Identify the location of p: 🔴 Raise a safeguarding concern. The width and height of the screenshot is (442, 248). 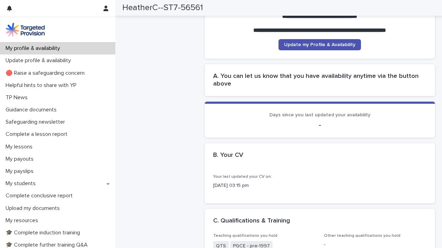
(46, 73).